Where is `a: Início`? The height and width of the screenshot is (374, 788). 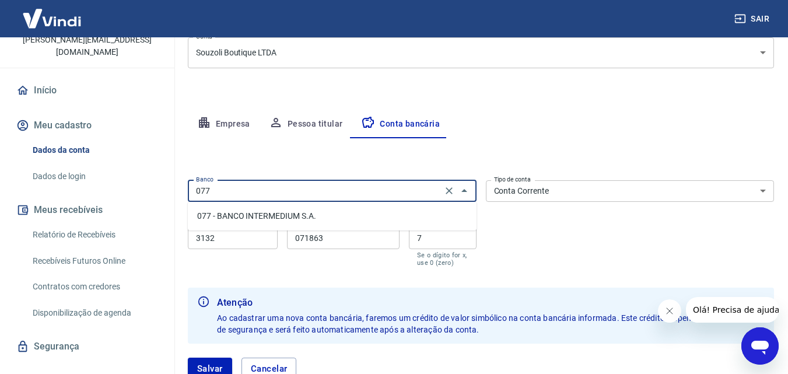 a: Início is located at coordinates (87, 90).